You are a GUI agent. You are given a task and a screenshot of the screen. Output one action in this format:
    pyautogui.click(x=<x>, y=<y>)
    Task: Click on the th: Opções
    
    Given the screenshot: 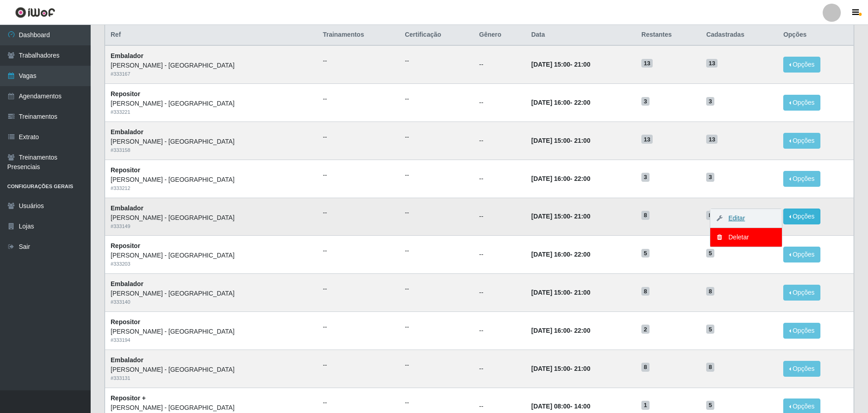 What is the action you would take?
    pyautogui.click(x=815, y=35)
    